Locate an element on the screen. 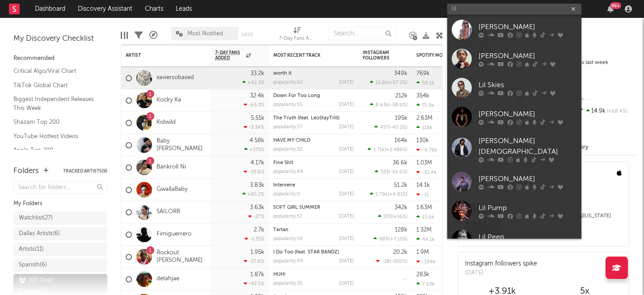 The width and height of the screenshot is (644, 295). div: 71.9k is located at coordinates (425, 105).